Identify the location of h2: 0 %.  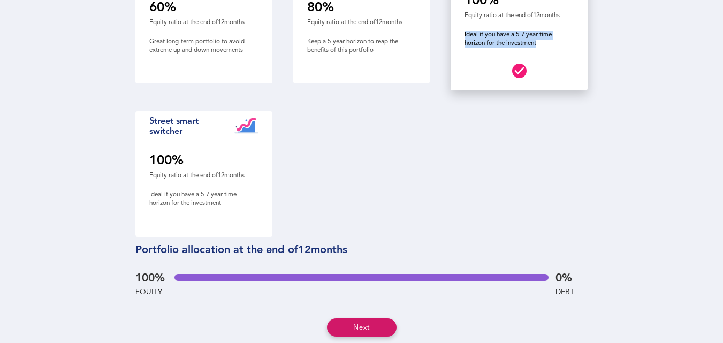
(572, 279).